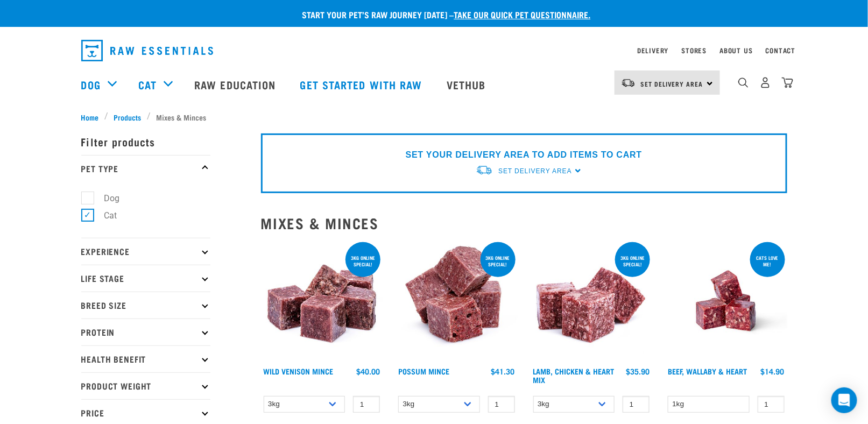 This screenshot has height=424, width=868. Describe the element at coordinates (368, 372) in the screenshot. I see `div: $40.00` at that location.